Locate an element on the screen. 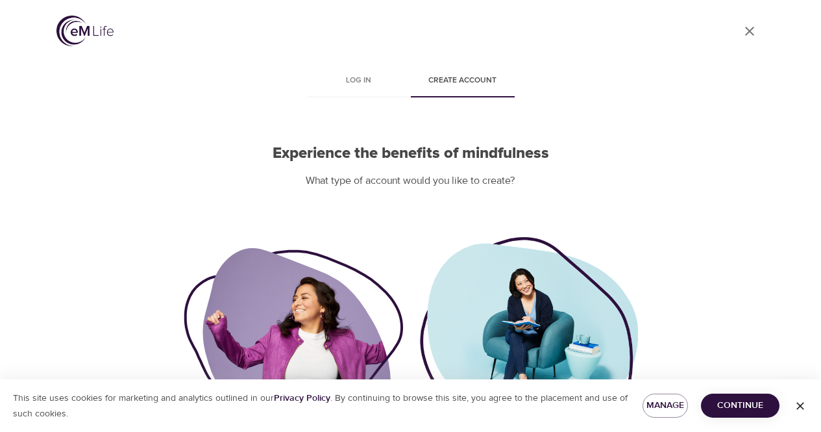 This screenshot has height=432, width=821. span: Log in is located at coordinates (359, 81).